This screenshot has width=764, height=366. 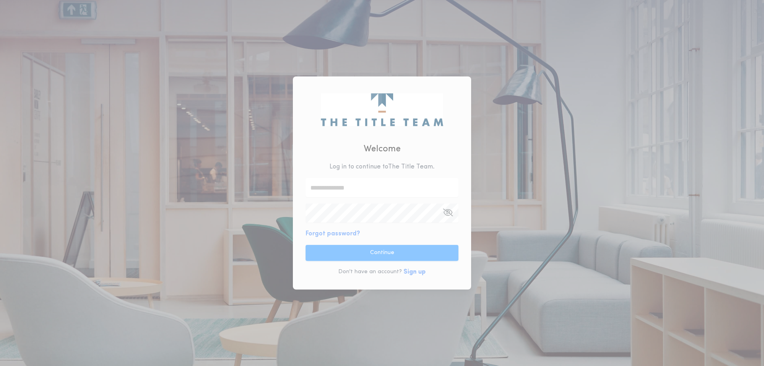 What do you see at coordinates (382, 109) in the screenshot?
I see `img: logo` at bounding box center [382, 109].